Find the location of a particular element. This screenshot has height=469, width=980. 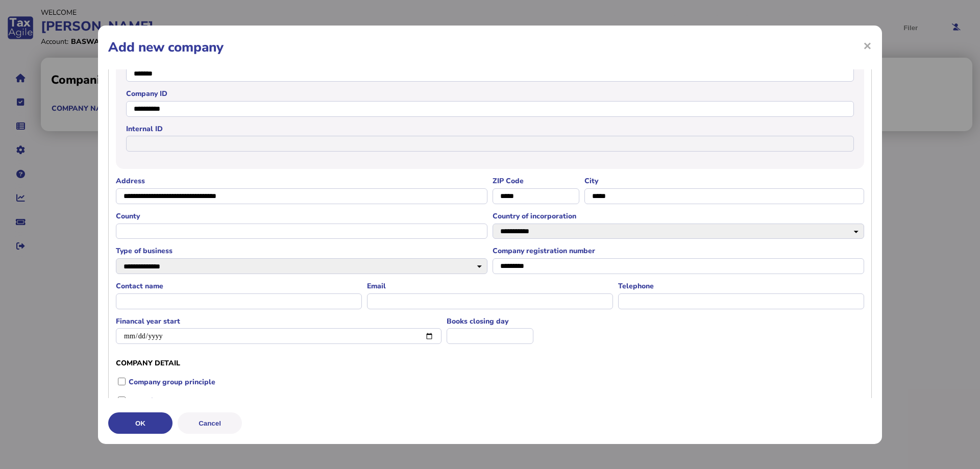

label: Financal year start is located at coordinates (278, 321).